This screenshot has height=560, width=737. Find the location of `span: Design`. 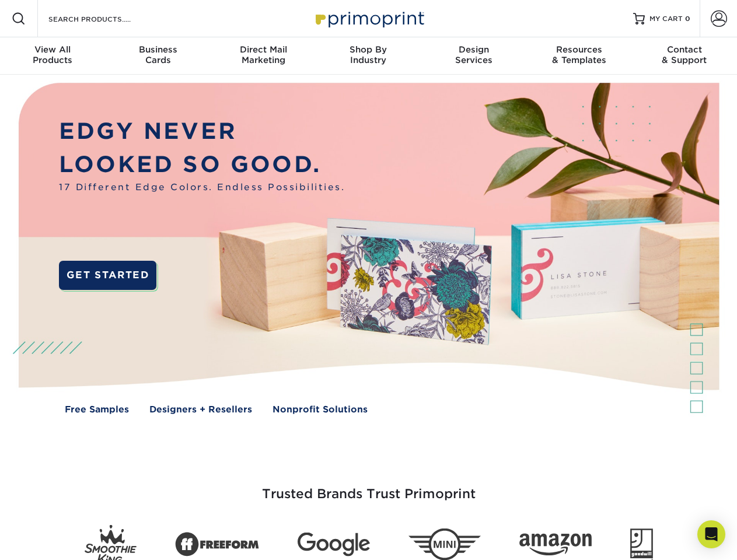

span: Design is located at coordinates (473, 50).